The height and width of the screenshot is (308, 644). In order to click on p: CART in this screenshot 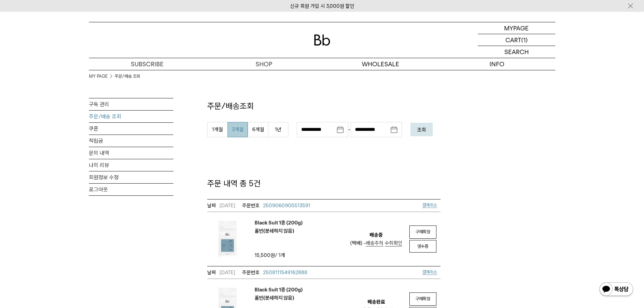, I will do `click(513, 40)`.